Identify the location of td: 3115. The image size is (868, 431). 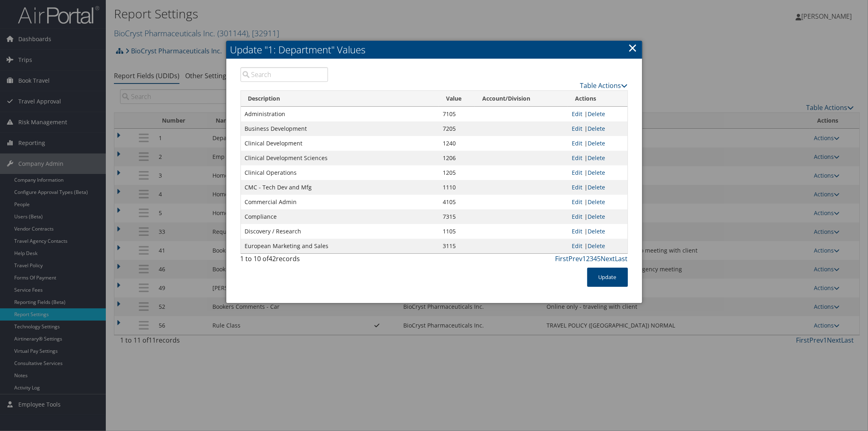
(456, 246).